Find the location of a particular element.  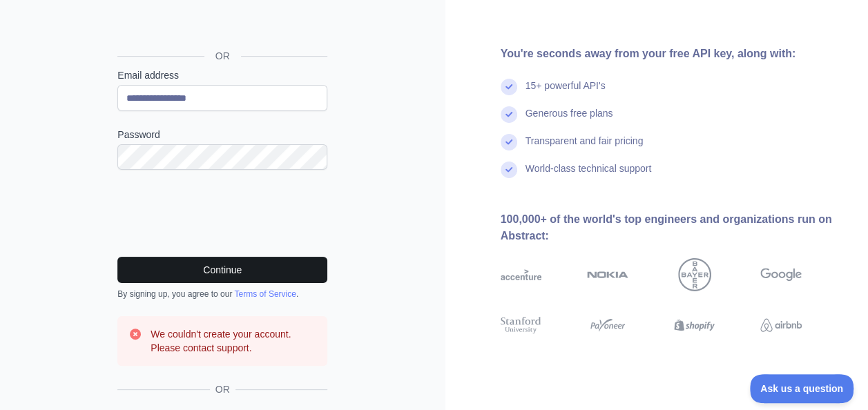

label: Email address is located at coordinates (222, 76).